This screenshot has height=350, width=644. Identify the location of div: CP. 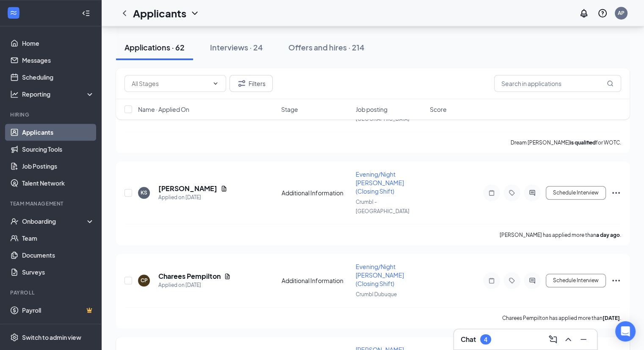
(144, 280).